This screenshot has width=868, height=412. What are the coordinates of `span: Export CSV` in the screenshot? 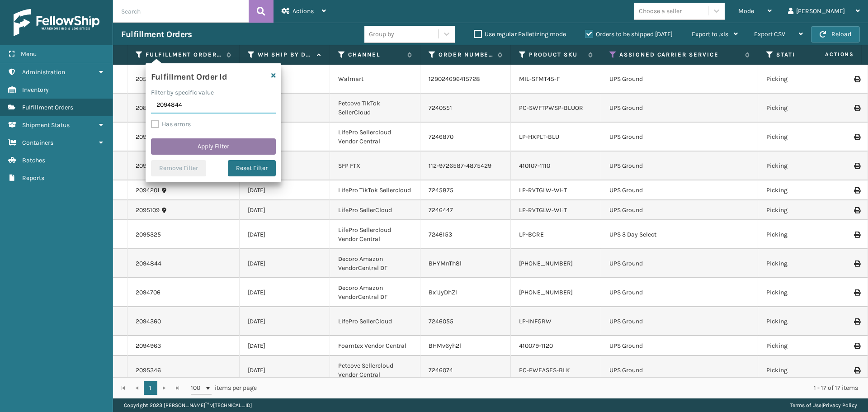 It's located at (770, 34).